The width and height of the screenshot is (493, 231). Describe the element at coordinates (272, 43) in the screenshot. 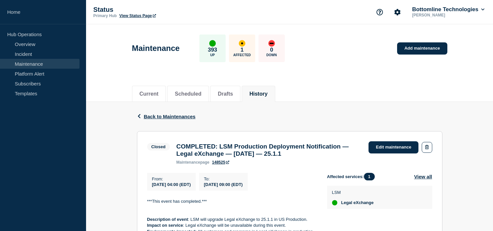

I see `div: down` at that location.